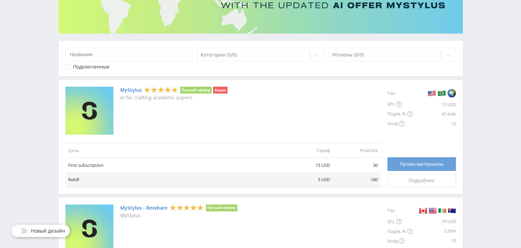  What do you see at coordinates (129, 54) in the screenshot?
I see `input: Название` at bounding box center [129, 54].